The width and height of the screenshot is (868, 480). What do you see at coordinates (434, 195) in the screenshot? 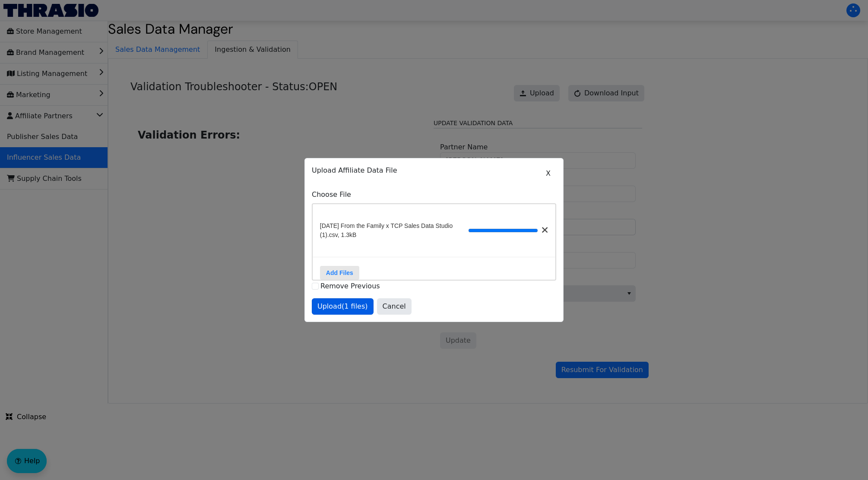
I see `label: Choose File` at bounding box center [434, 195].